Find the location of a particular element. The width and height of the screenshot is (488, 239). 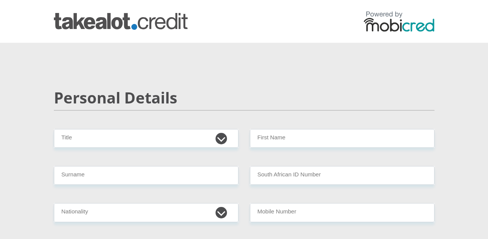

h2: Personal Details is located at coordinates (244, 98).